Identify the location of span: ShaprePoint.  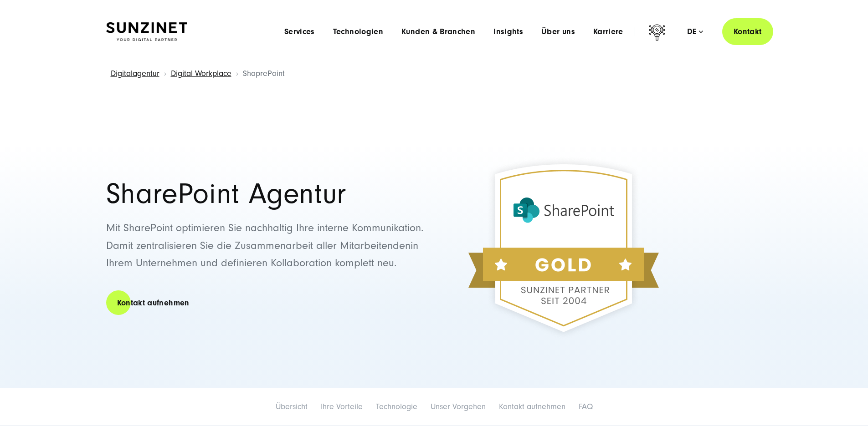
(264, 73).